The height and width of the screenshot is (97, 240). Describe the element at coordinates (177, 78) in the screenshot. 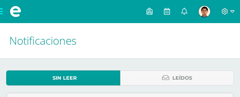

I see `a: Leídos` at that location.